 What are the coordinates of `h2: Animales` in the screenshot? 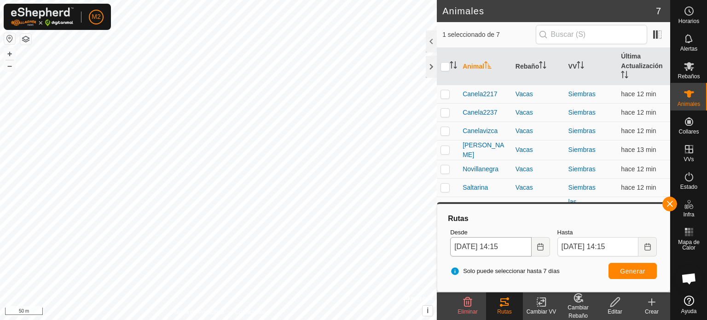 It's located at (549, 11).